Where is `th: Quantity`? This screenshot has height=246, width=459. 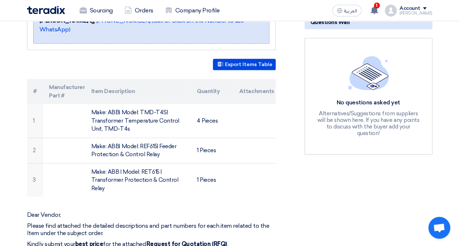
th: Quantity is located at coordinates (212, 91).